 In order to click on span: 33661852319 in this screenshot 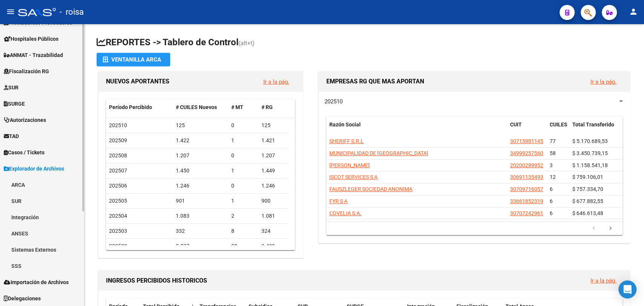, I will do `click(526, 201)`.